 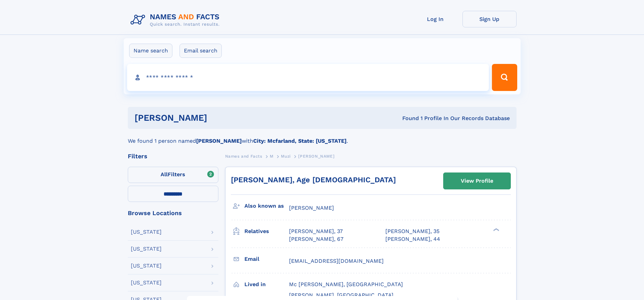 What do you see at coordinates (490, 19) in the screenshot?
I see `a: Sign Up` at bounding box center [490, 19].